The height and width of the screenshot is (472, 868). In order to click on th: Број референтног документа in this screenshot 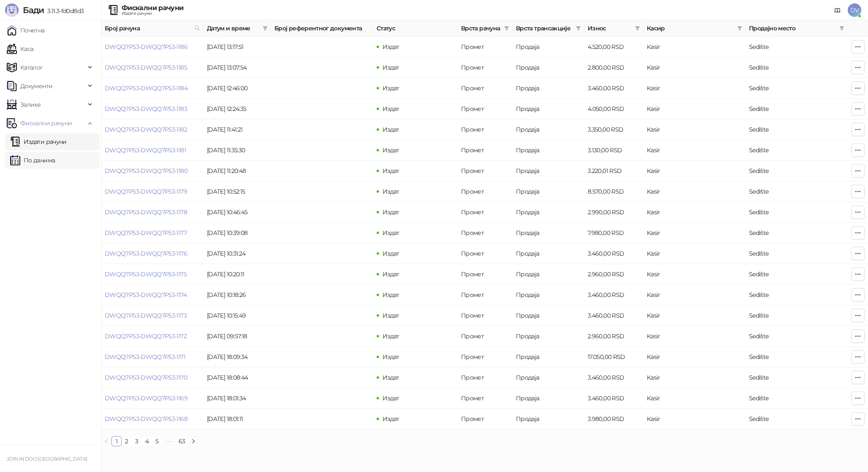, I will do `click(322, 28)`.